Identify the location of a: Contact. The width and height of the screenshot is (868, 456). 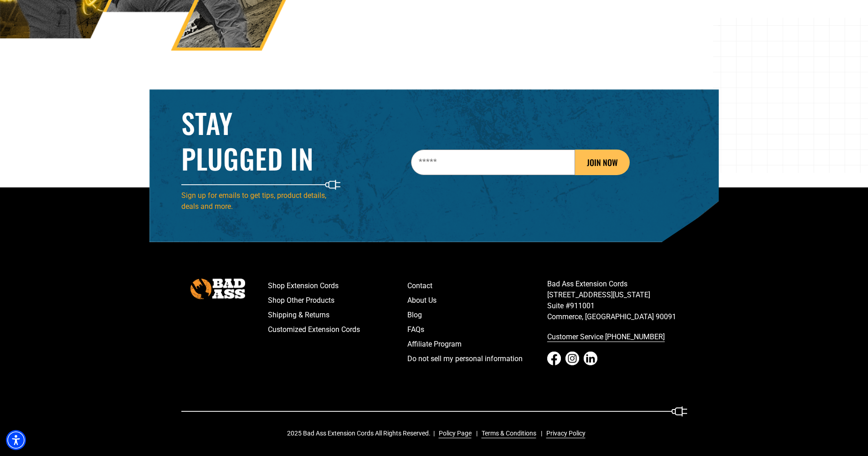
(477, 286).